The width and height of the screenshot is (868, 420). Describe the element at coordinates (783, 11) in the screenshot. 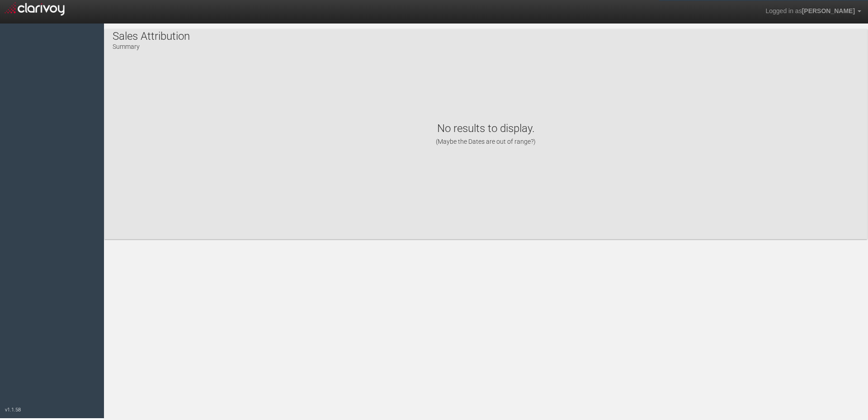

I see `span: Logged in as` at that location.